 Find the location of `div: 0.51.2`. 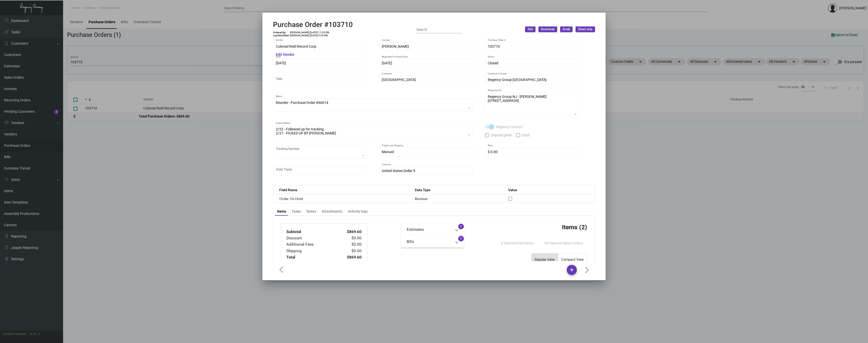

div: 0.51.2 is located at coordinates (35, 334).